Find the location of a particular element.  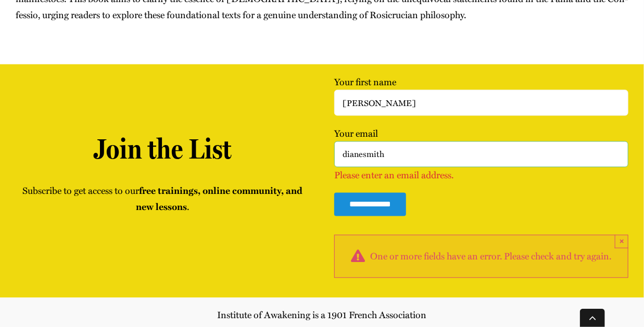

label: Your first name is located at coordinates (481, 91).